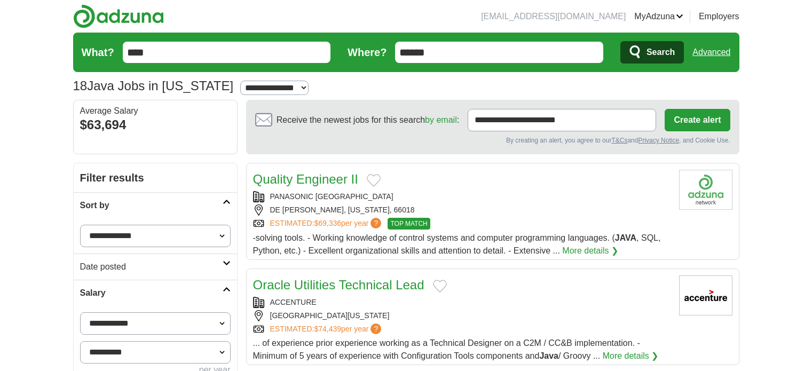  Describe the element at coordinates (119, 16) in the screenshot. I see `img: Adzuna logo` at that location.